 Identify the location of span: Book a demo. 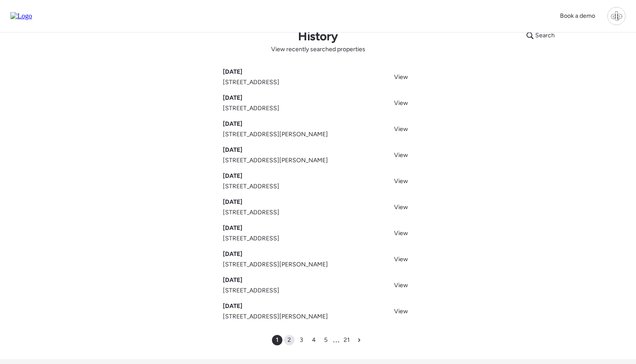
(577, 16).